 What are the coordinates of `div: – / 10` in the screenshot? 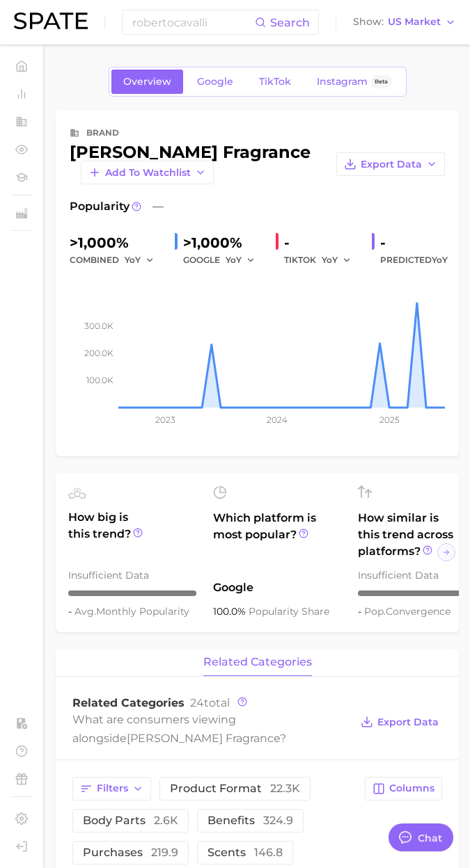 It's located at (133, 593).